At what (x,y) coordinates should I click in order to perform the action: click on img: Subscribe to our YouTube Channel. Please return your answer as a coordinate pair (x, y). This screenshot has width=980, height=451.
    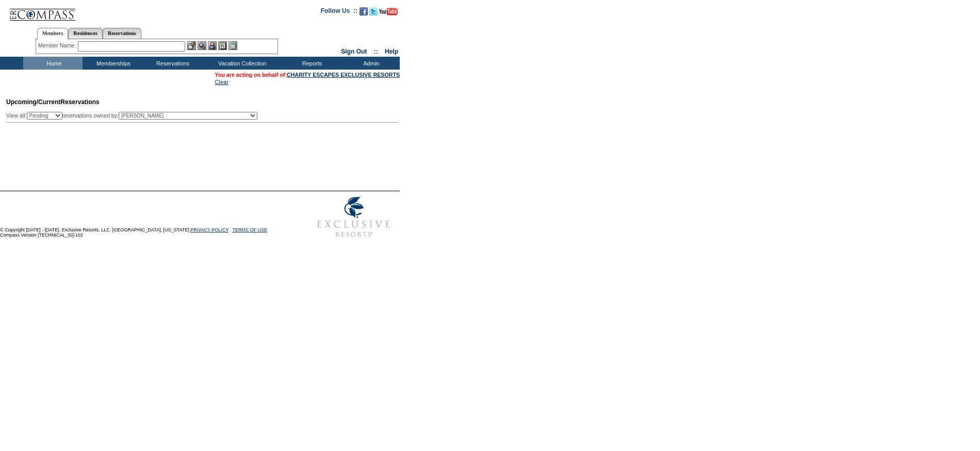
    Looking at the image, I should click on (388, 11).